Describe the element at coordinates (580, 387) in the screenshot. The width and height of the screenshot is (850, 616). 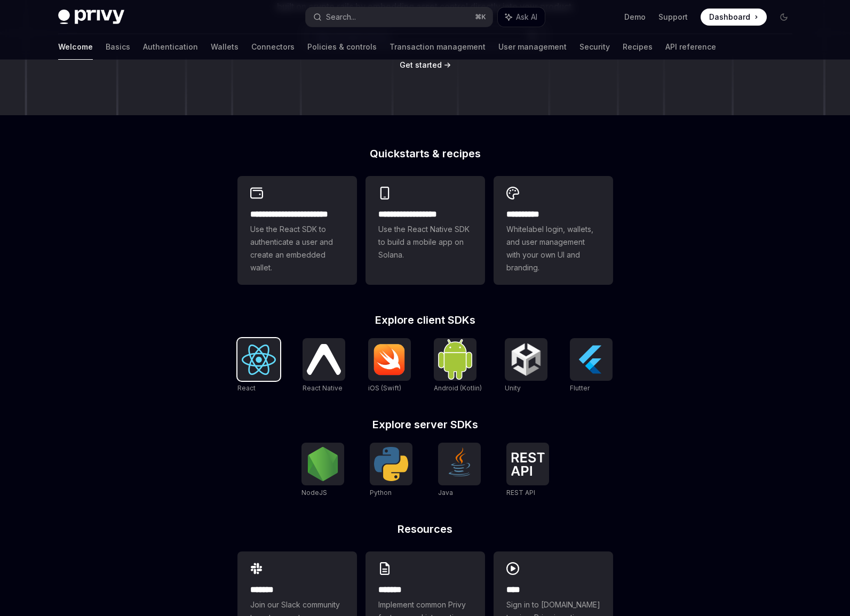
I see `span: Flutter` at that location.